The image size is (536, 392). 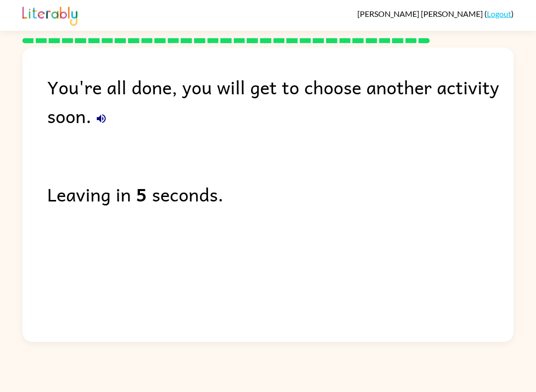 I want to click on div: Leaving in seconds., so click(x=280, y=194).